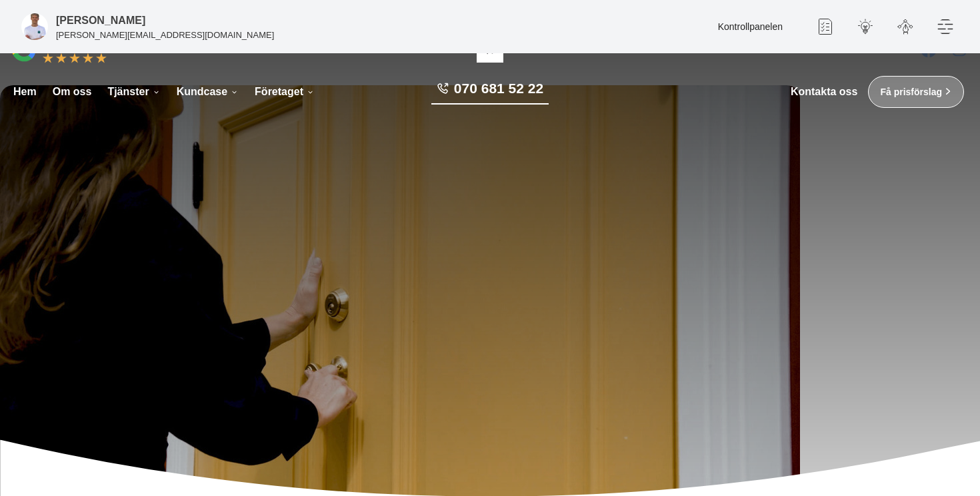 This screenshot has width=980, height=496. I want to click on a: 070 681 52 22, so click(490, 92).